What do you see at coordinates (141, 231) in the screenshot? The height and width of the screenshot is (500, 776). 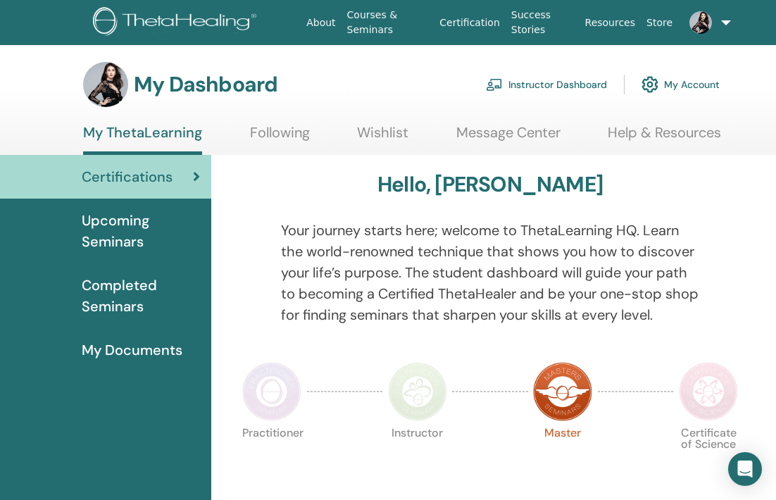 I see `span: Upcoming Seminars` at bounding box center [141, 231].